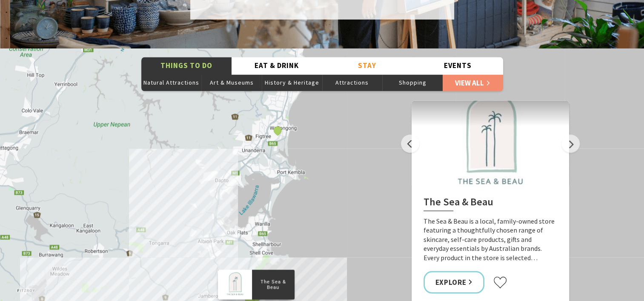 The height and width of the screenshot is (301, 644). Describe the element at coordinates (490, 203) in the screenshot. I see `h2: The Sea & Beau` at that location.